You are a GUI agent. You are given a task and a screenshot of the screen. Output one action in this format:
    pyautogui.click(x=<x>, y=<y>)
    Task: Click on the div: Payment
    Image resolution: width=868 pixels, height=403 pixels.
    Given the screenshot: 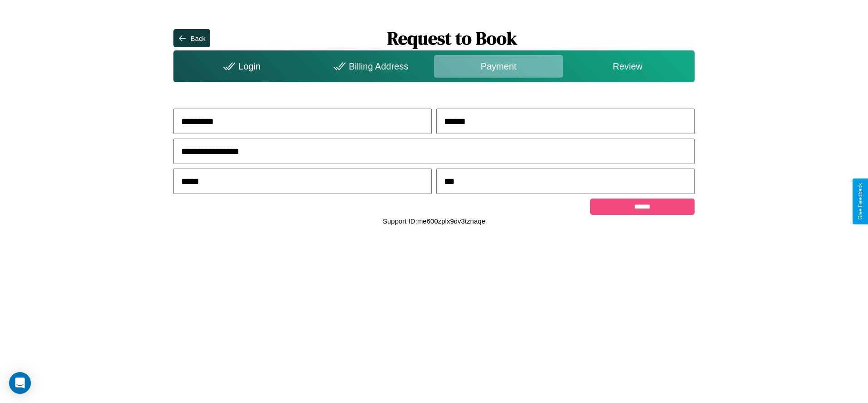 What is the action you would take?
    pyautogui.click(x=499, y=67)
    